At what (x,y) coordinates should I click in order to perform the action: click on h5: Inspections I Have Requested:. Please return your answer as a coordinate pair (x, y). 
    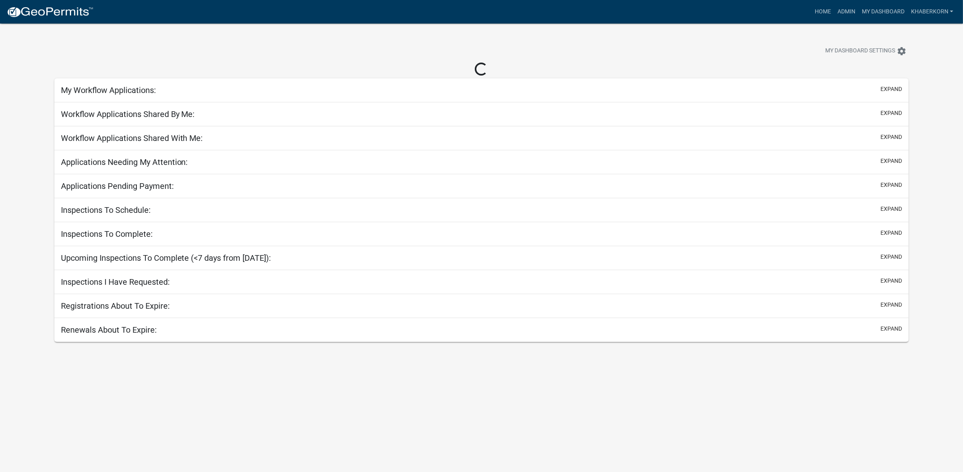
    Looking at the image, I should click on (115, 282).